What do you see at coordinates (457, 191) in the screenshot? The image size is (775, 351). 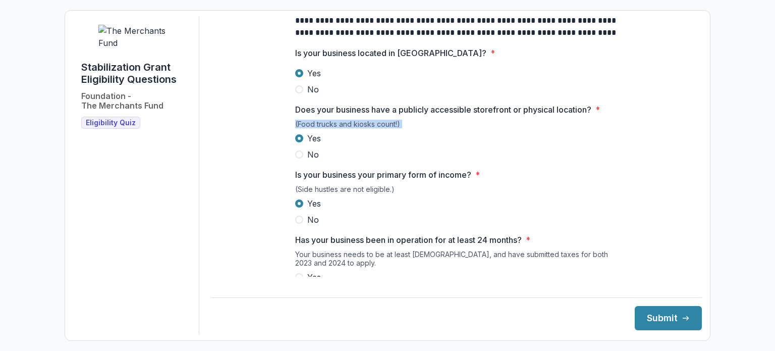 I see `div: (Side hustles are not eligible.)` at bounding box center [457, 191].